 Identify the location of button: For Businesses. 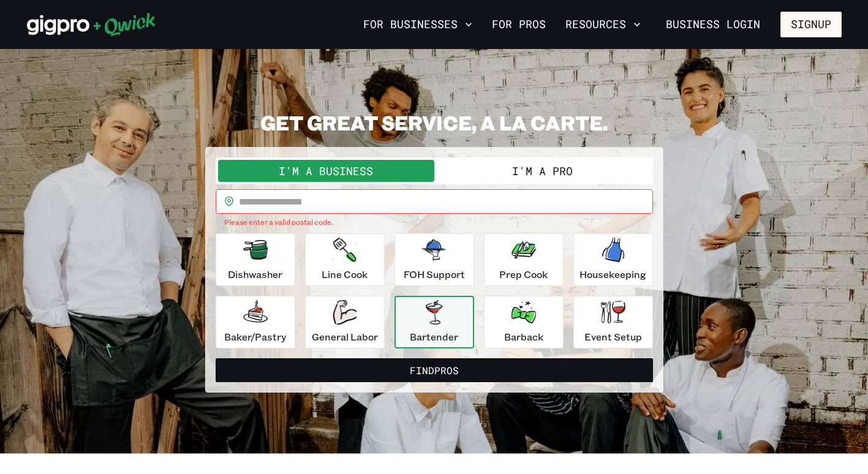
(417, 25).